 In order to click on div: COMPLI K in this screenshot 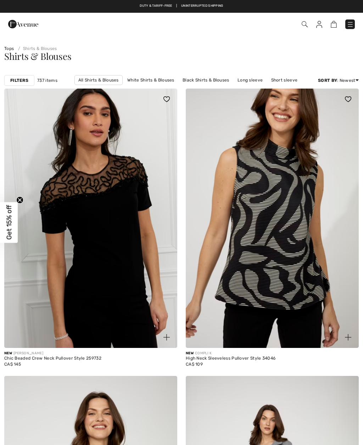, I will do `click(272, 353)`.